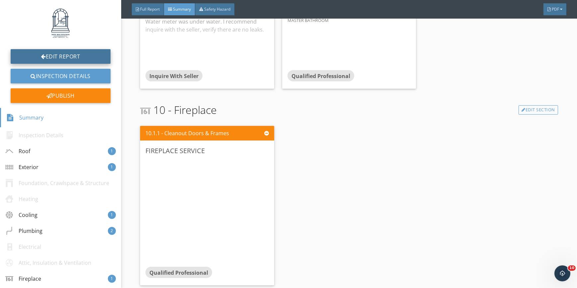 The image size is (577, 288). Describe the element at coordinates (22, 199) in the screenshot. I see `div: Heating` at that location.